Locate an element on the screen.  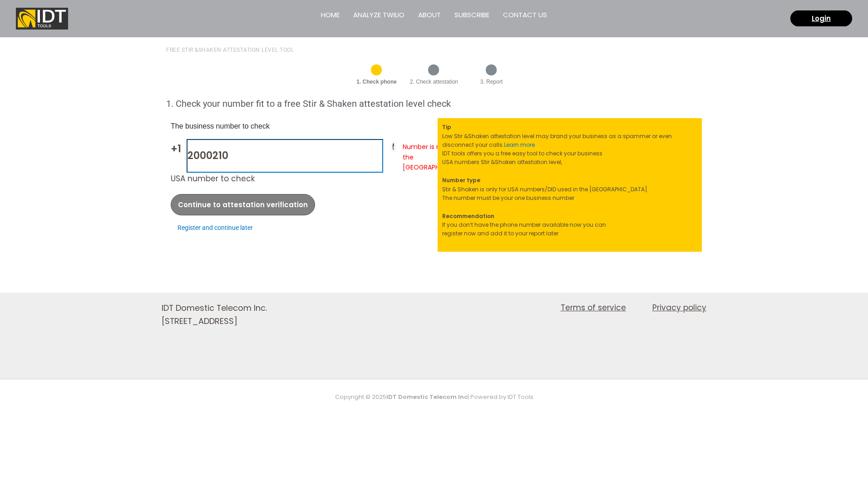
h6: 2. Check attestation is located at coordinates (434, 82).